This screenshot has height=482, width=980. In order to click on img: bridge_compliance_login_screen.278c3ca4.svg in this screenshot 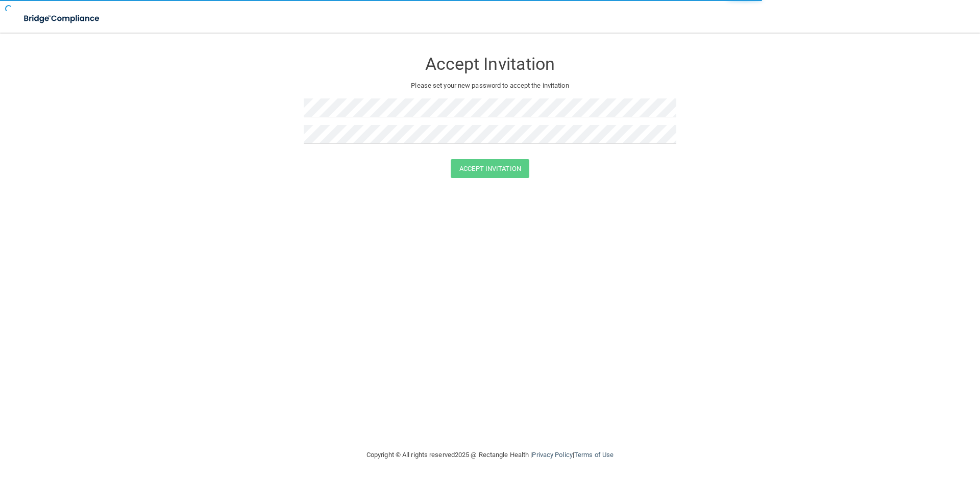, I will do `click(63, 18)`.